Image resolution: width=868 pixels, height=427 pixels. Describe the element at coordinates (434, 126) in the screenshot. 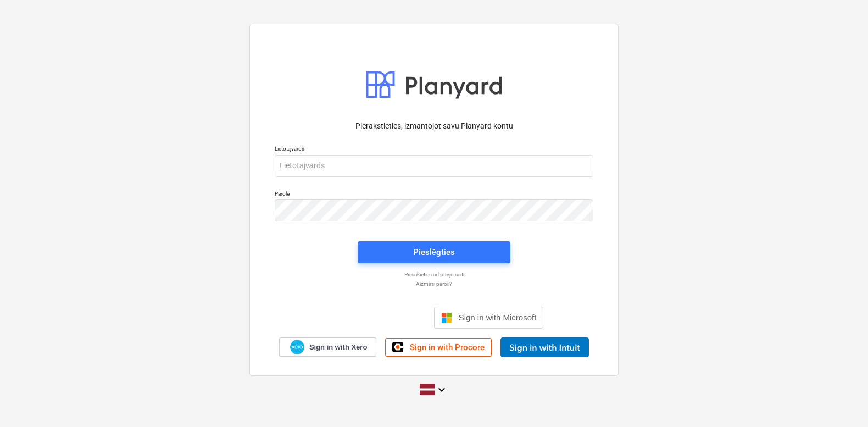

I see `p: Pierakstieties, izmantojot savu Planyard kontu` at that location.